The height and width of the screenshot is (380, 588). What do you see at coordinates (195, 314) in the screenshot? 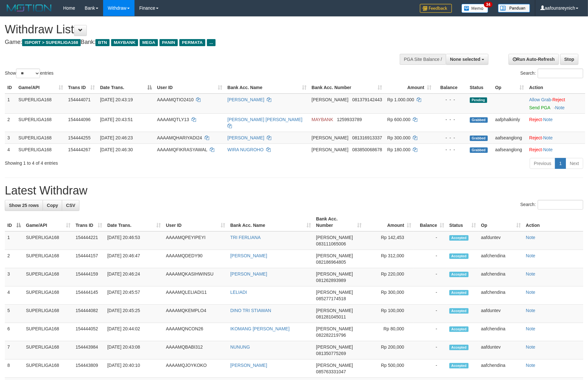
I see `td: AAAAMQKEMPLO4` at bounding box center [195, 314].